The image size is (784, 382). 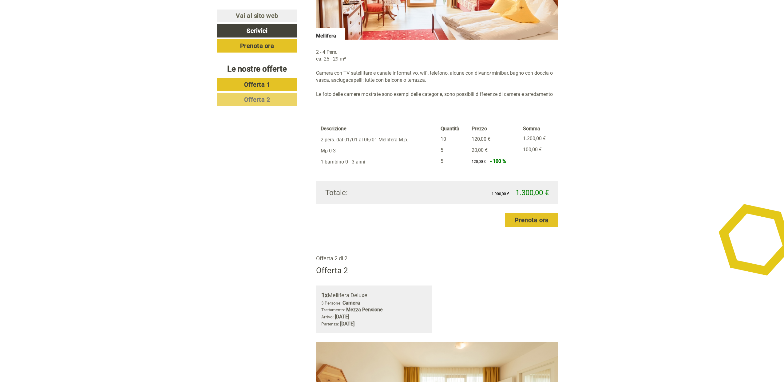 What do you see at coordinates (327, 317) in the screenshot?
I see `small: Arrivo:` at bounding box center [327, 317].